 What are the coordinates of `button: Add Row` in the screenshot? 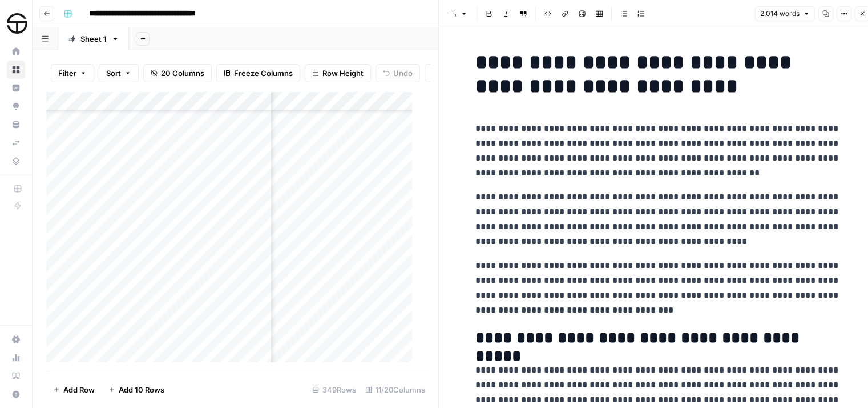 It's located at (74, 390).